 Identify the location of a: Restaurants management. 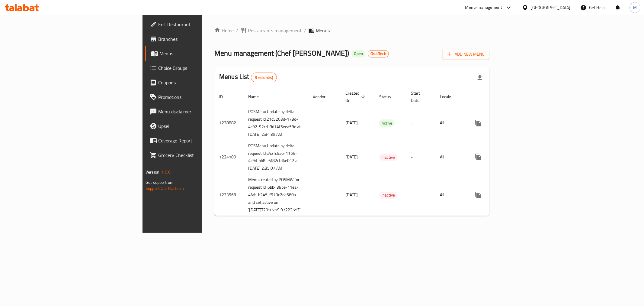
(271, 30).